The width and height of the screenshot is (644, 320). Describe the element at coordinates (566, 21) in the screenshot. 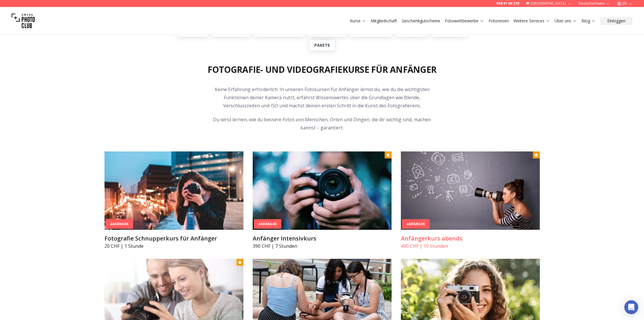

I see `a: Über uns` at that location.